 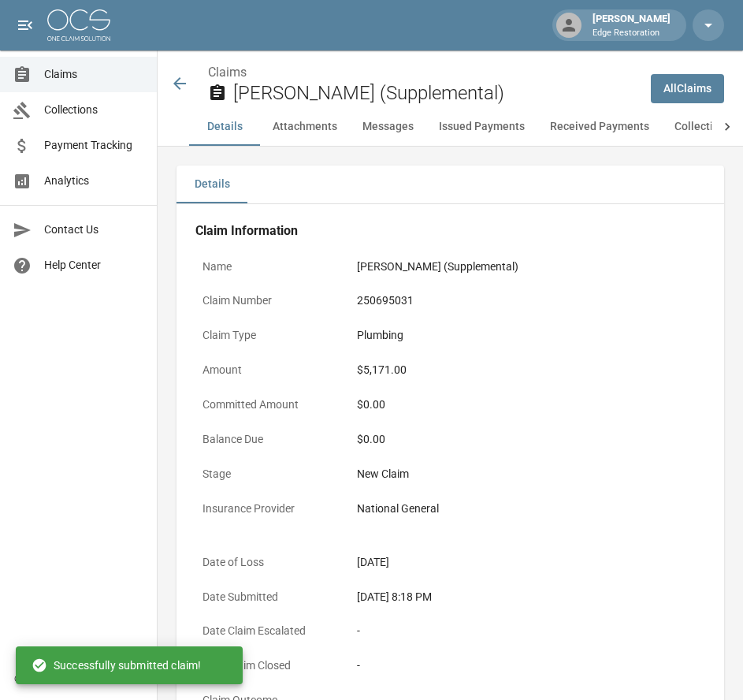 I want to click on img: ocs-logo-white-transparent.png, so click(x=79, y=25).